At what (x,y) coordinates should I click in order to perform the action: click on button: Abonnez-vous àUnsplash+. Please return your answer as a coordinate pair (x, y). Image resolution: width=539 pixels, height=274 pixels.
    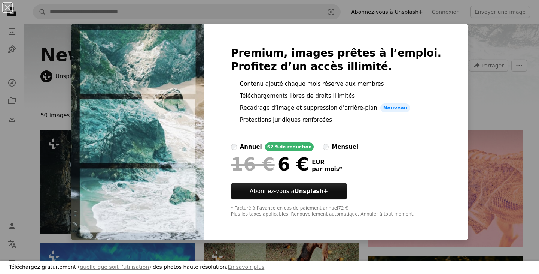
    Looking at the image, I should click on (289, 191).